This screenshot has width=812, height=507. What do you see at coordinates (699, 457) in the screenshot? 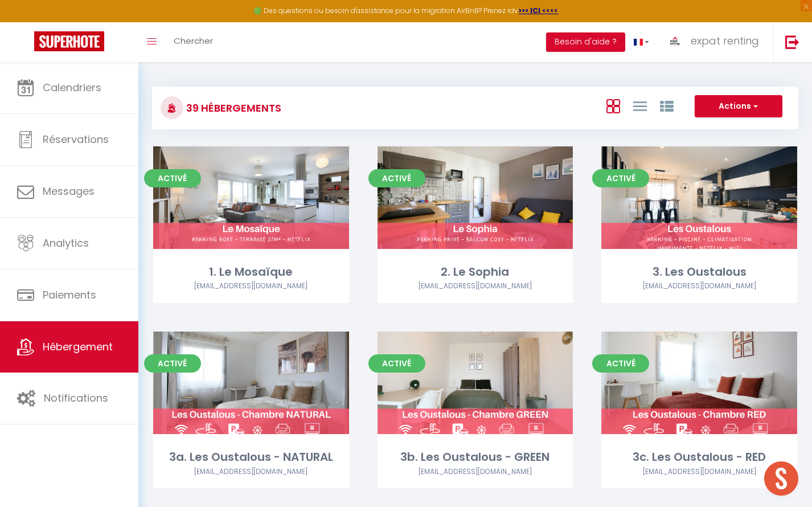
I see `div: 3c. Les Oustalous - RED` at bounding box center [699, 457].